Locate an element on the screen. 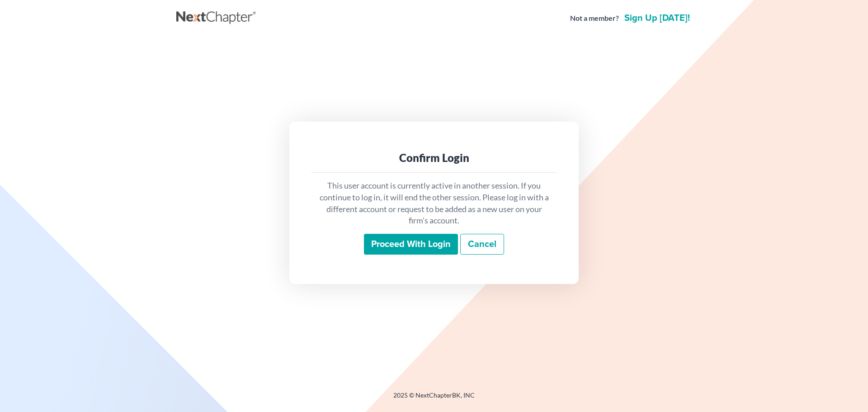 The image size is (868, 412). strong: Not a member? is located at coordinates (595, 18).